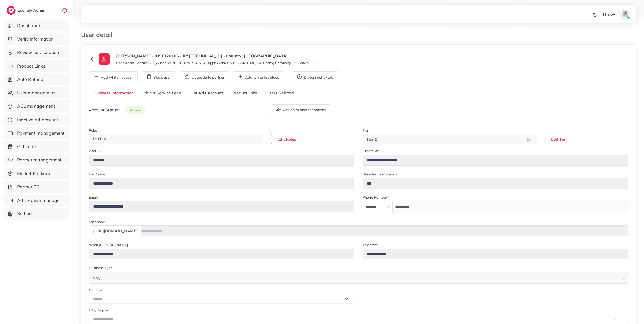 This screenshot has height=324, width=644. I want to click on span: Gift code, so click(27, 147).